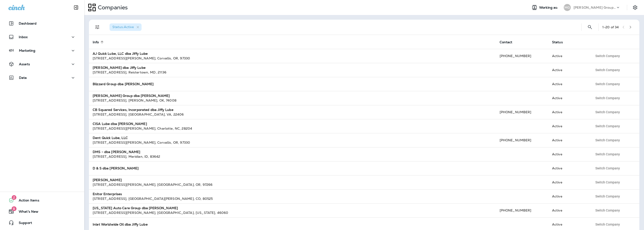  What do you see at coordinates (112, 7) in the screenshot?
I see `p: Companies` at bounding box center [112, 7].